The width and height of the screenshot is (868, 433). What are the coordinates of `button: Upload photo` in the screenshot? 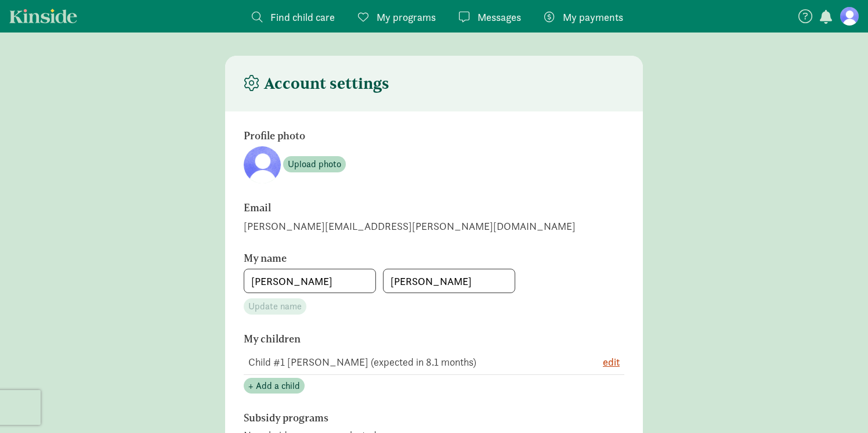 It's located at (314, 164).